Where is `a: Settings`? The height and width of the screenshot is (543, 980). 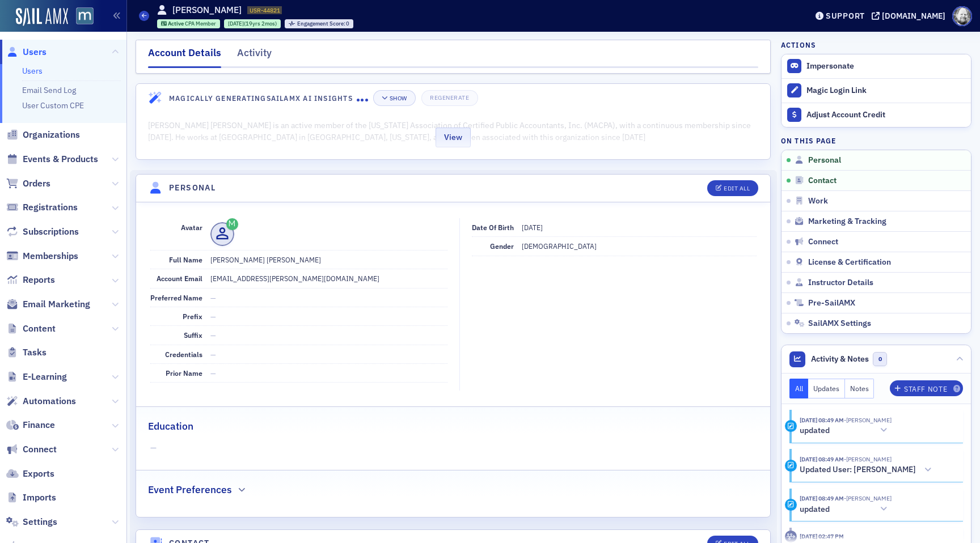
a: Settings is located at coordinates (31, 522).